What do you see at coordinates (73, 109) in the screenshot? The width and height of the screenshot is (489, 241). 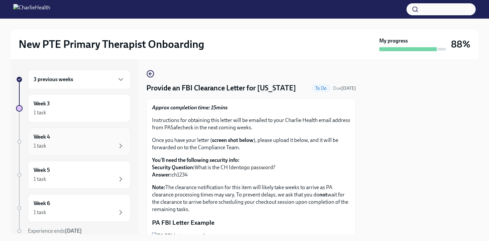 I see `a: Week 31 task` at bounding box center [73, 109].